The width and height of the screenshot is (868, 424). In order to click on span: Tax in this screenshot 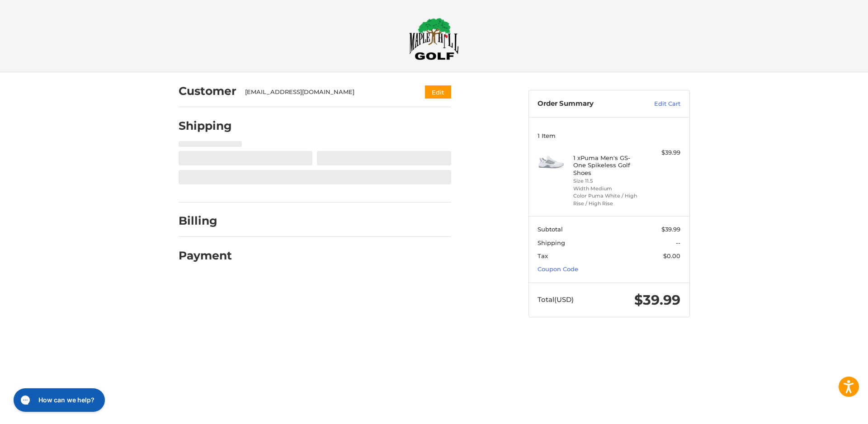, I will do `click(543, 256)`.